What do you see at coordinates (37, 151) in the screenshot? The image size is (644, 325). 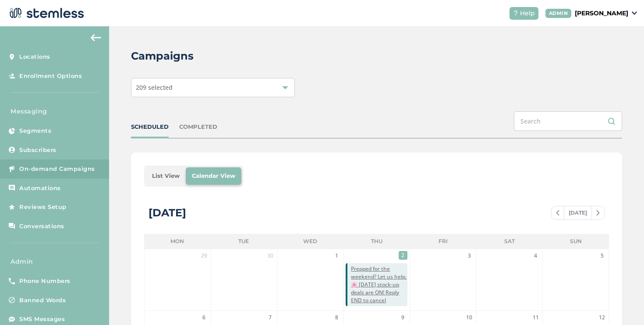 I see `span: Subscribers` at bounding box center [37, 151].